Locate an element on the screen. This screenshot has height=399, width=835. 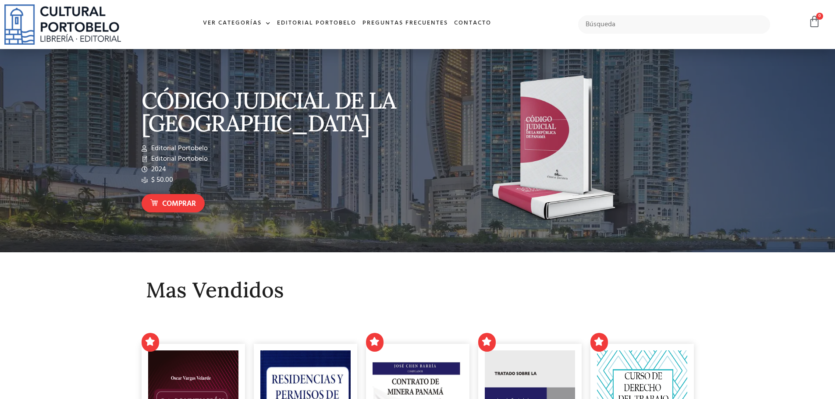
span: 2024 is located at coordinates (157, 170).